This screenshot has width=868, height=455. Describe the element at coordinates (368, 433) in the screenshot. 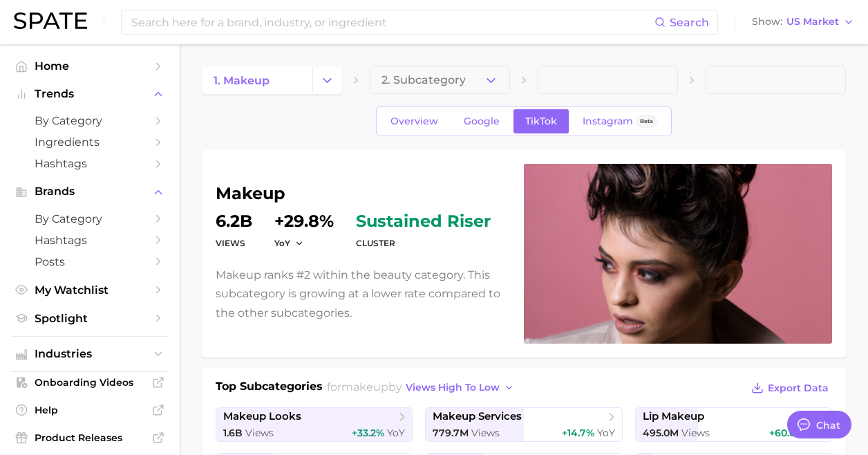

I see `span: +33.2%` at that location.